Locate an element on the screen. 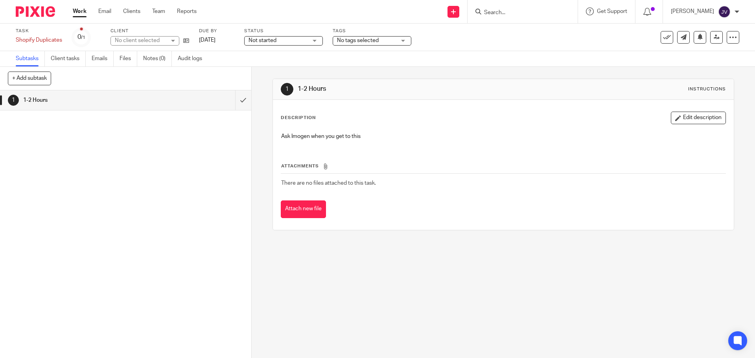 Image resolution: width=755 pixels, height=358 pixels. img: Pixie is located at coordinates (35, 11).